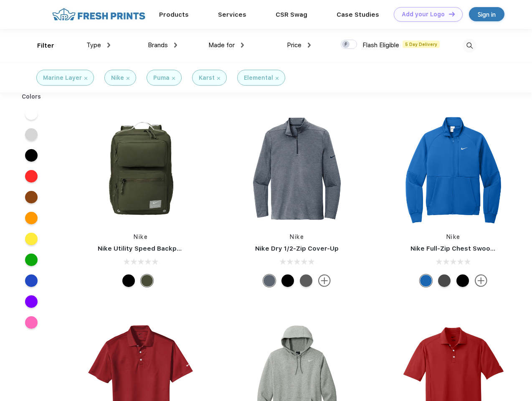  Describe the element at coordinates (98, 14) in the screenshot. I see `img: fo%20logo%202.webp` at that location.